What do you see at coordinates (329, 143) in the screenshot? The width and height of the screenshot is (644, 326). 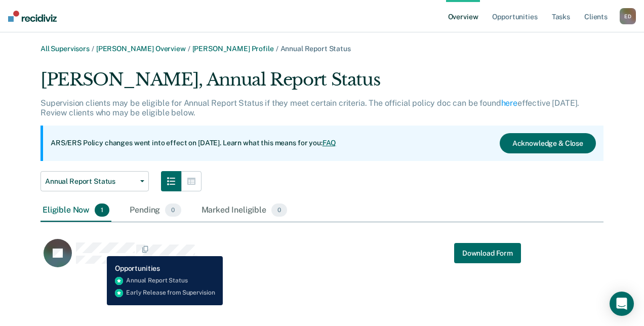 I see `a: FAQ` at bounding box center [329, 143].